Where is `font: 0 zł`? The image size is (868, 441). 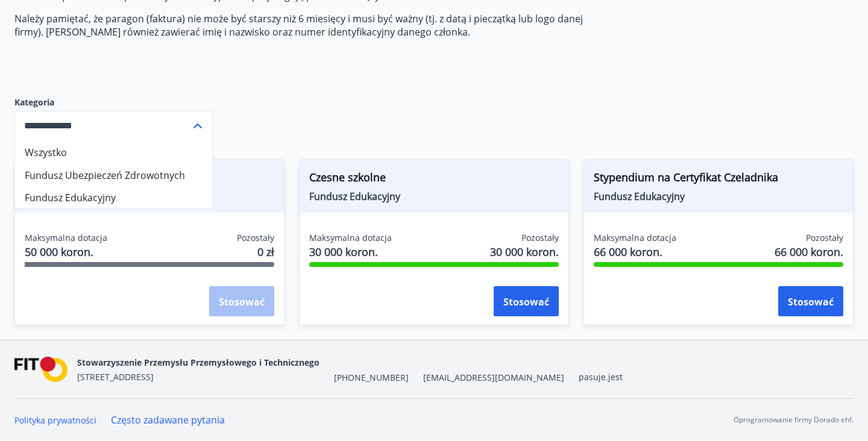
font: 0 zł is located at coordinates (266, 252).